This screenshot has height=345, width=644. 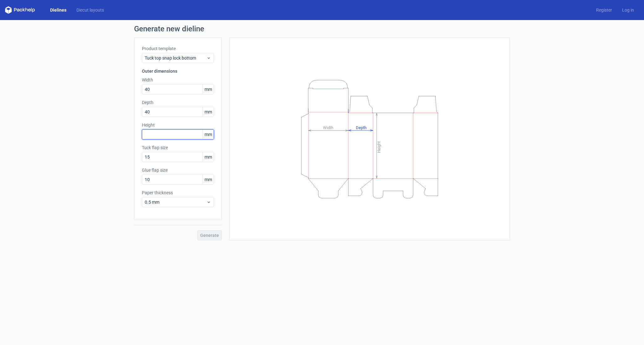 What do you see at coordinates (58, 10) in the screenshot?
I see `a: Dielines` at bounding box center [58, 10].